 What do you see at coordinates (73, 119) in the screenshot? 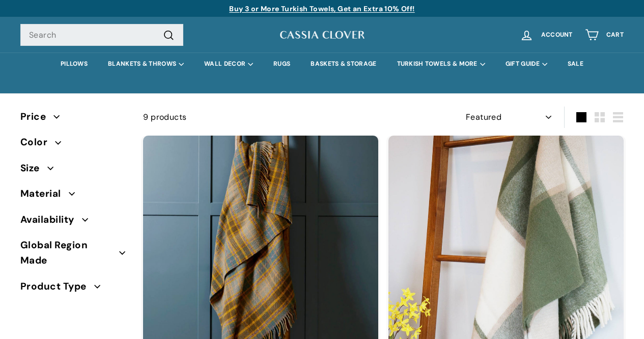
I see `button: Price` at bounding box center [73, 119].